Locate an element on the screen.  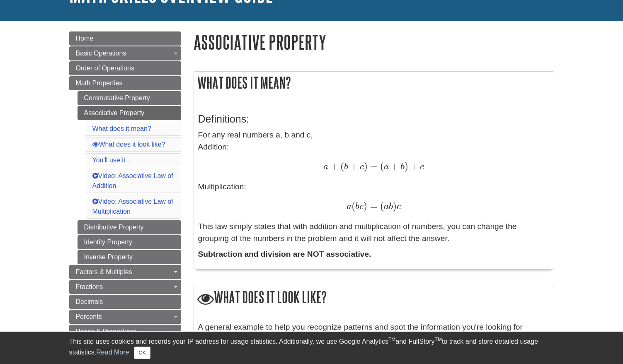
a: What does it mean? is located at coordinates (122, 128).